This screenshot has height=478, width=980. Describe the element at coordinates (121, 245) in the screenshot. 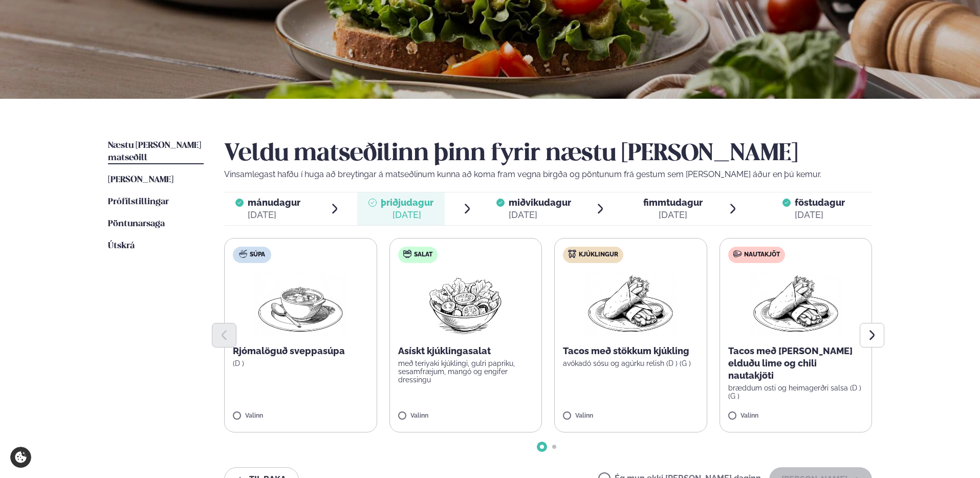

I see `span: Útskrá` at that location.